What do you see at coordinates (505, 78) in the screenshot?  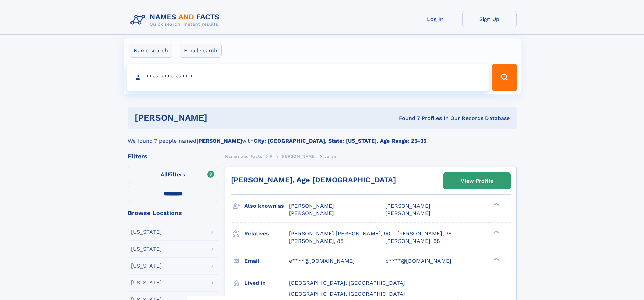 I see `button: Search Button` at bounding box center [505, 78].